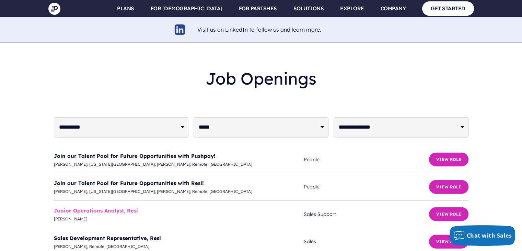 The width and height of the screenshot is (522, 251). Describe the element at coordinates (366, 214) in the screenshot. I see `span: Sales Support` at that location.